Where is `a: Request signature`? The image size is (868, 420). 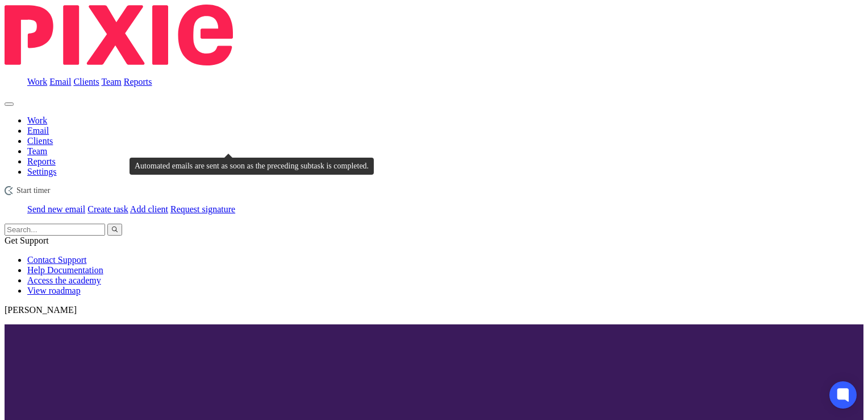
a: Request signature is located at coordinates (203, 209).